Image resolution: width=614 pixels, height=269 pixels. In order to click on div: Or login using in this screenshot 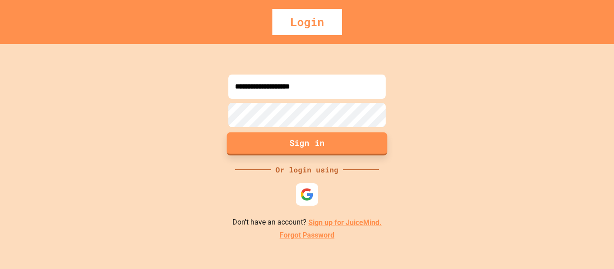, I will do `click(307, 170)`.